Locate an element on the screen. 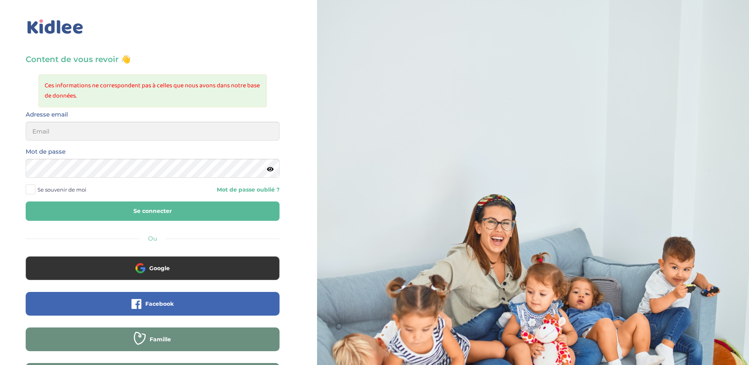 Image resolution: width=749 pixels, height=365 pixels. h3: Content de vous revoir 👋 is located at coordinates (152, 59).